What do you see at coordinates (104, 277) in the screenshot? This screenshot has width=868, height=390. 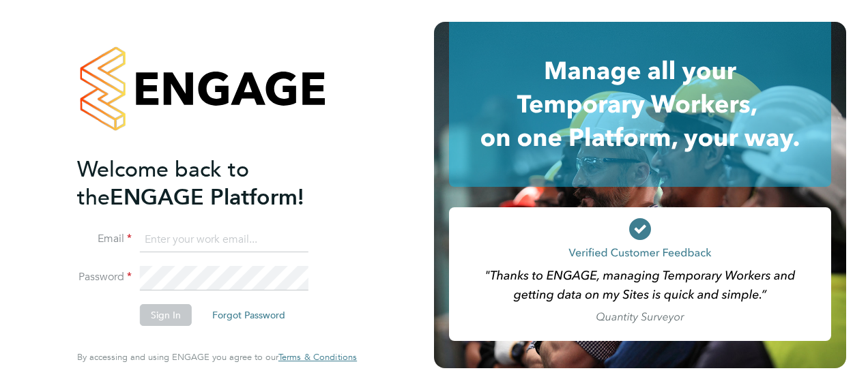 I see `label: Password` at bounding box center [104, 277].